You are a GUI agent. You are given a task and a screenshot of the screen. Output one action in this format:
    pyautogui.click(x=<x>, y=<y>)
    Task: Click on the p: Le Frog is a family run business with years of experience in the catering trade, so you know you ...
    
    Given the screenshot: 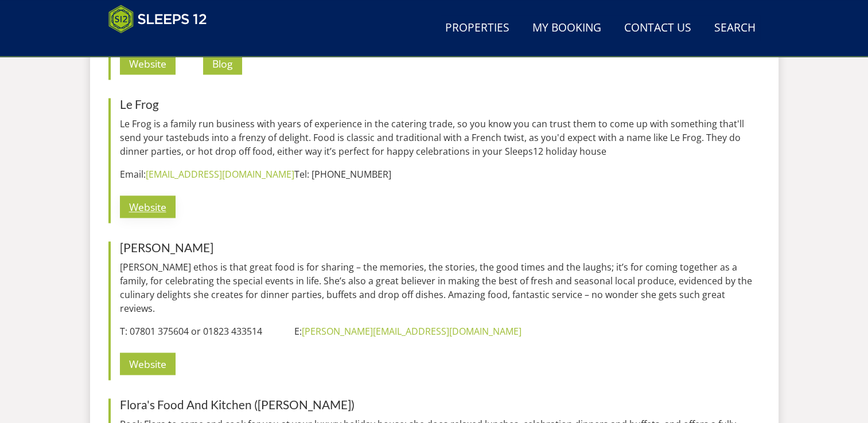 What is the action you would take?
    pyautogui.click(x=440, y=138)
    